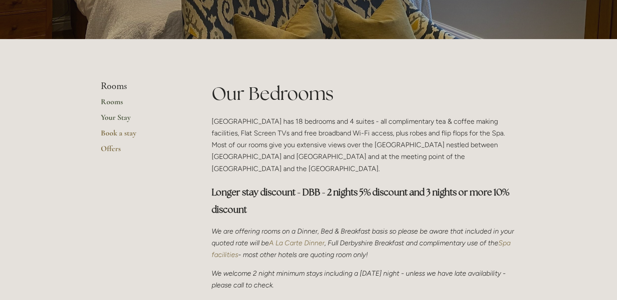 Image resolution: width=617 pixels, height=300 pixels. Describe the element at coordinates (411, 243) in the screenshot. I see `em: , Full Derbyshire Breakfast and complimentary use of the` at that location.